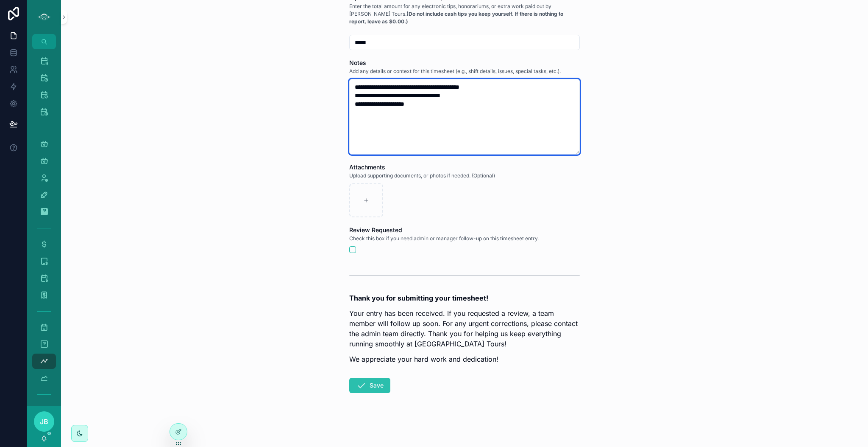  I want to click on div: scrollable content, so click(45, 228).